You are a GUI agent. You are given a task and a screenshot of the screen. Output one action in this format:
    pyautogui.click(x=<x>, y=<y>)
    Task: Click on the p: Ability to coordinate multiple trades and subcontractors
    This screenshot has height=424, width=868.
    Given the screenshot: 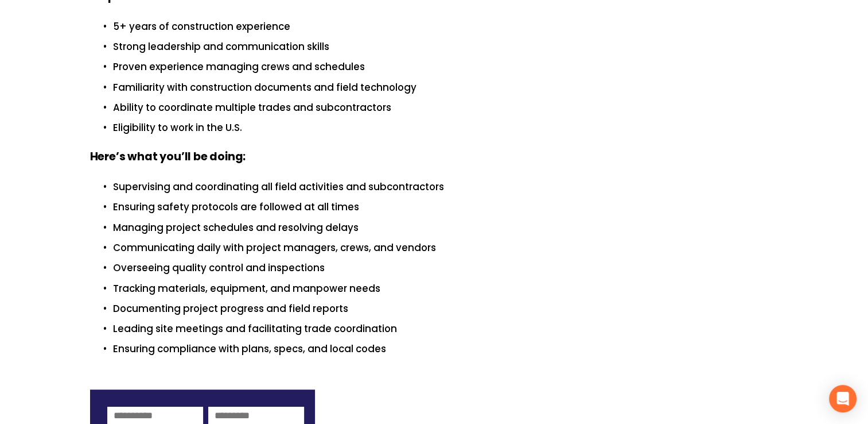 What is the action you would take?
    pyautogui.click(x=446, y=107)
    